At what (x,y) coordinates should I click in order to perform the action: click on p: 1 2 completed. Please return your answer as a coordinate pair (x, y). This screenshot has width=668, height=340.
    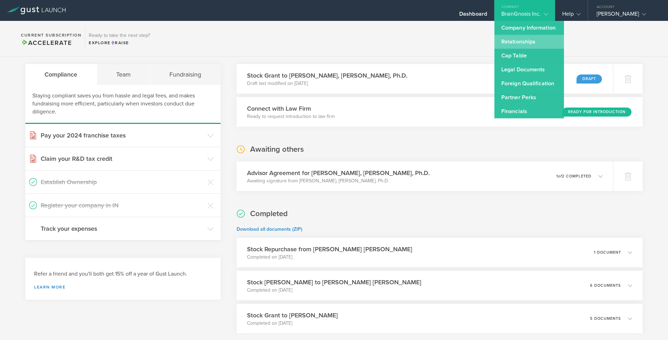
    Looking at the image, I should click on (573, 176).